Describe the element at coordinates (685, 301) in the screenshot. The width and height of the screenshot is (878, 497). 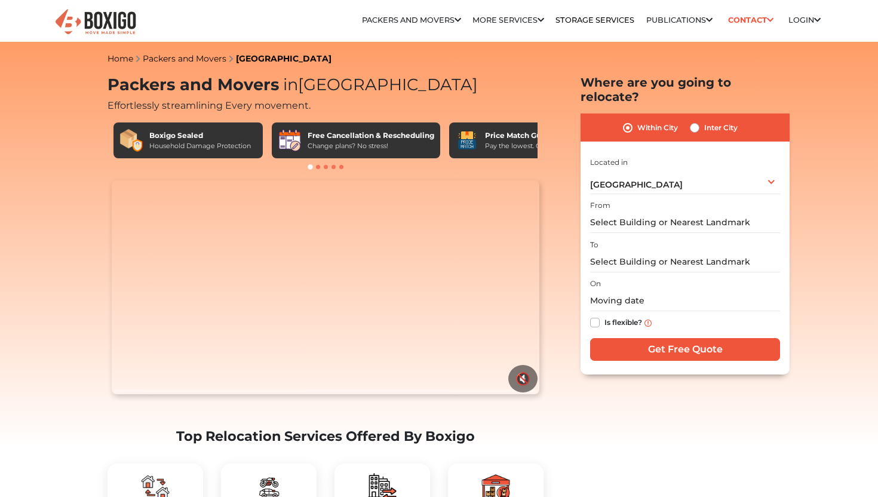
I see `input: Moving date` at that location.